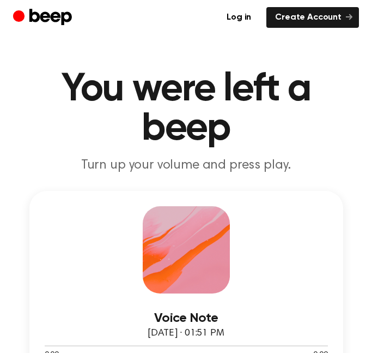 The width and height of the screenshot is (372, 353). Describe the element at coordinates (186, 109) in the screenshot. I see `h1: You were left a beep` at that location.